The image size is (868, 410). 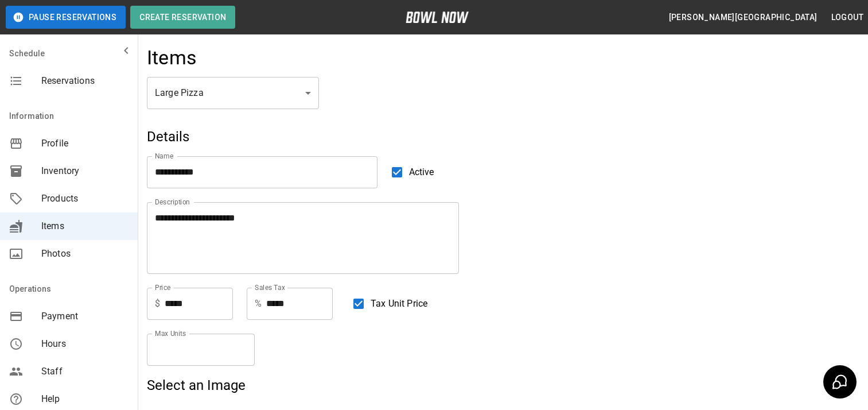 What do you see at coordinates (65, 17) in the screenshot?
I see `button: Pause Reservations` at bounding box center [65, 17].